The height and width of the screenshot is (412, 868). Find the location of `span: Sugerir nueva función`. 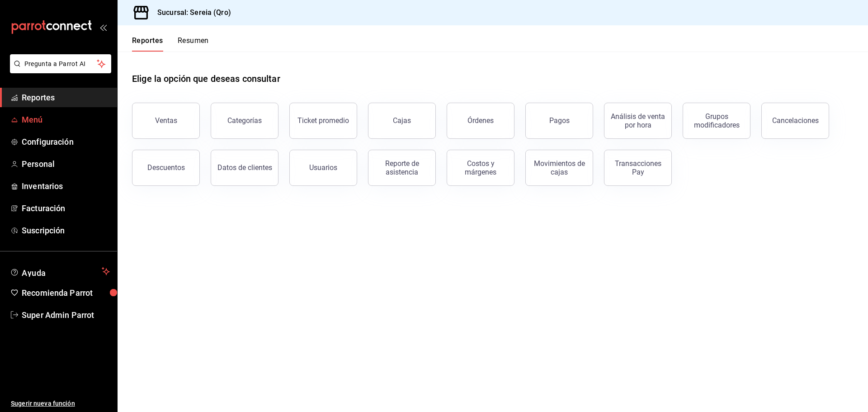

span: Sugerir nueva función is located at coordinates (60, 403).